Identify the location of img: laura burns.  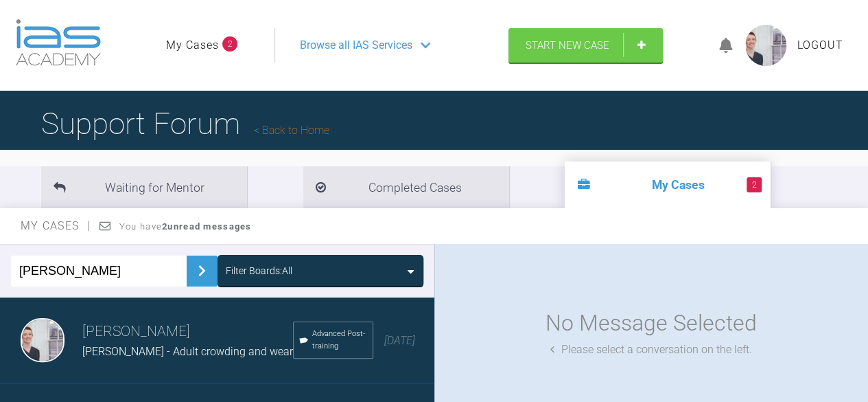
(42, 340).